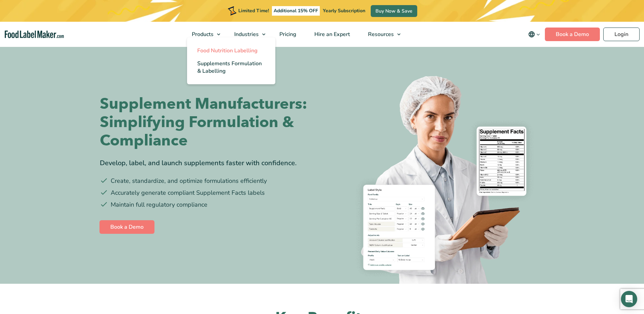  What do you see at coordinates (380, 34) in the screenshot?
I see `span: Resources` at bounding box center [380, 34].